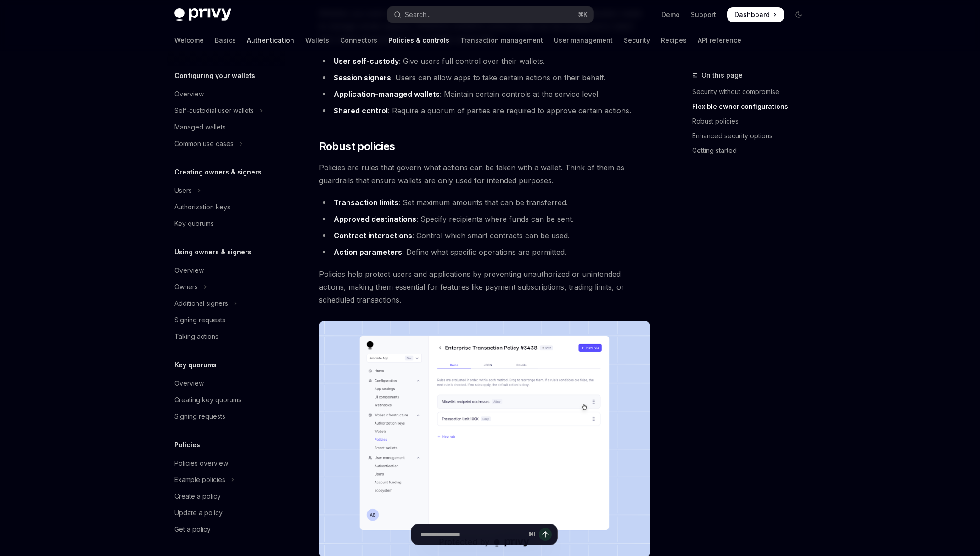 The image size is (980, 556). Describe the element at coordinates (203, 14) in the screenshot. I see `img: dark logo` at that location.